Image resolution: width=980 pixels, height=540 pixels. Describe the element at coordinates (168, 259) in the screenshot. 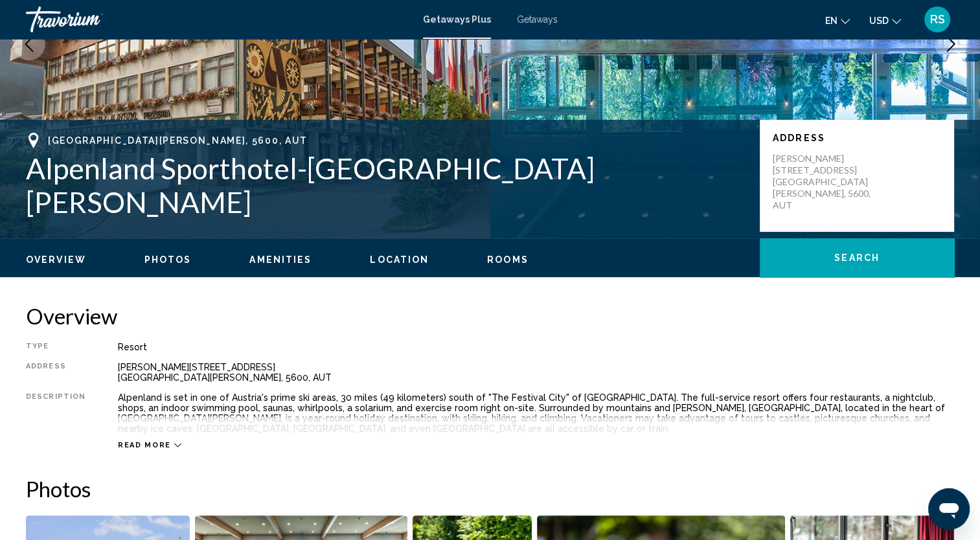

I see `button: Photos` at that location.